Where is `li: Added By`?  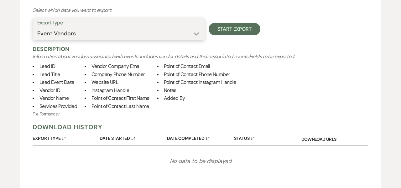 li: Added By is located at coordinates (196, 98).